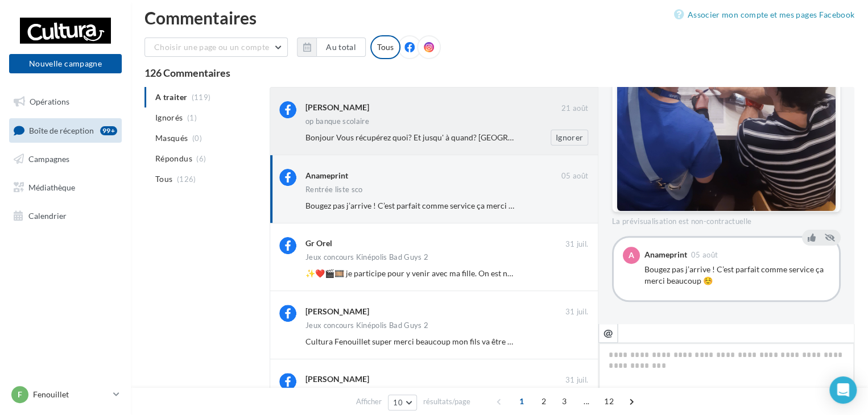 The height and width of the screenshot is (415, 868). What do you see at coordinates (446, 401) in the screenshot?
I see `span: résultats/page` at bounding box center [446, 401].